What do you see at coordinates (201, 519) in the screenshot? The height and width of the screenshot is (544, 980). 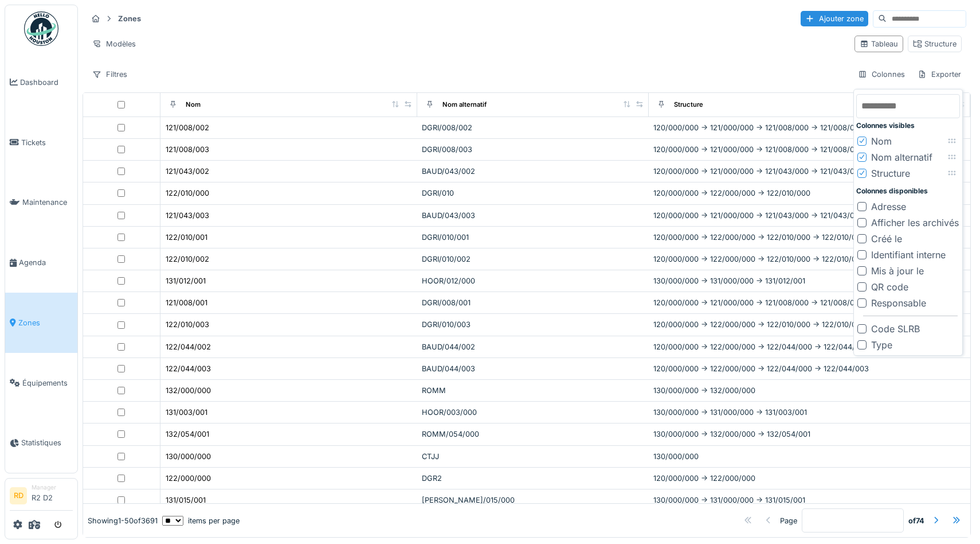 I see `div: items per page` at bounding box center [201, 519].